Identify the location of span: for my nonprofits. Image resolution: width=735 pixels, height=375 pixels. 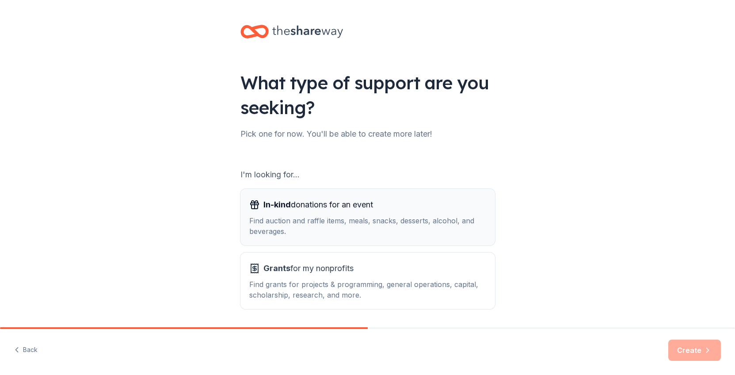
(308, 268).